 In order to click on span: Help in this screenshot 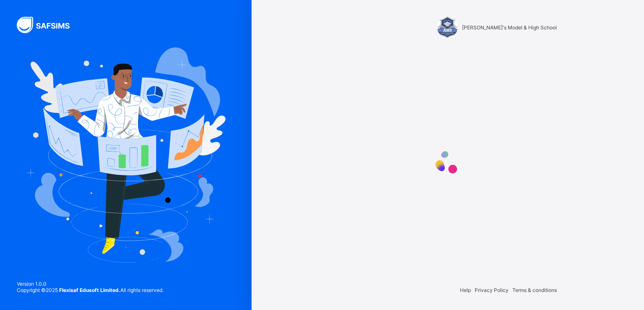, I will do `click(466, 290)`.